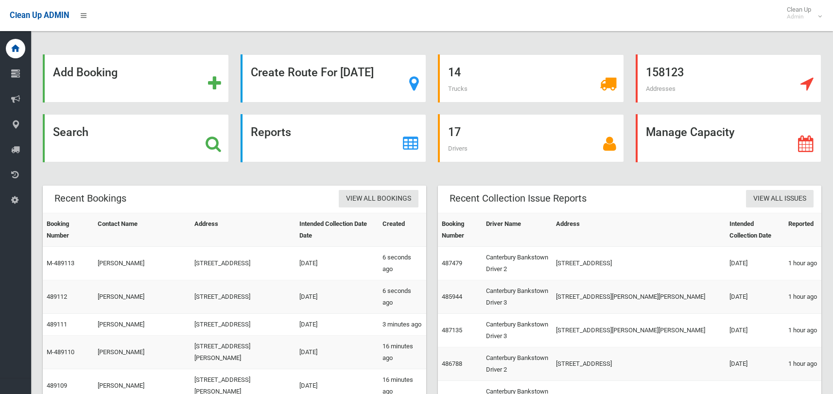 The image size is (833, 394). I want to click on small: Admin, so click(799, 17).